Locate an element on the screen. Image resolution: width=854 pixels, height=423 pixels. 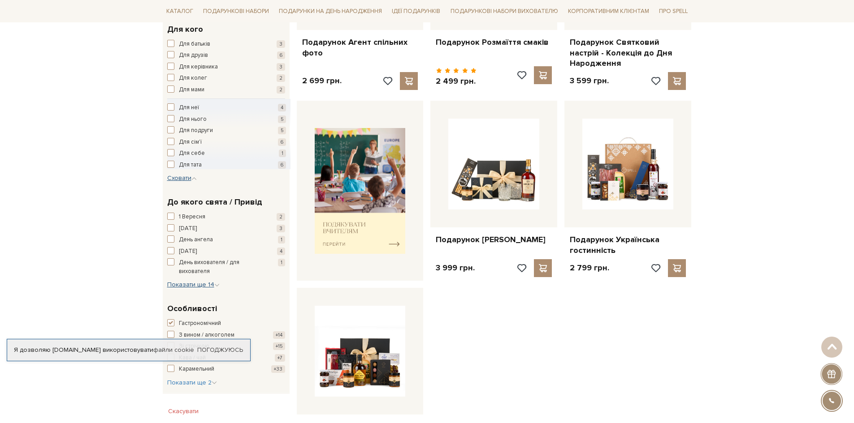
span: Особливості is located at coordinates (192, 309).